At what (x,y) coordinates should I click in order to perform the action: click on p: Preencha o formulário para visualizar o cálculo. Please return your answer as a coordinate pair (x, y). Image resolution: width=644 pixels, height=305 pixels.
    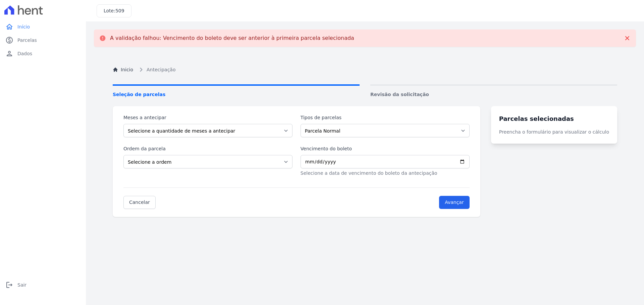
    Looking at the image, I should click on (554, 132).